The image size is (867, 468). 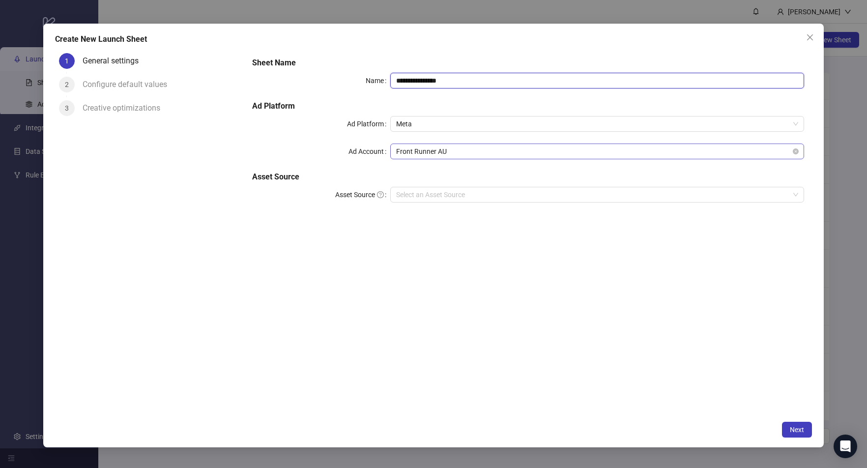 I want to click on h5: Asset Source, so click(x=528, y=177).